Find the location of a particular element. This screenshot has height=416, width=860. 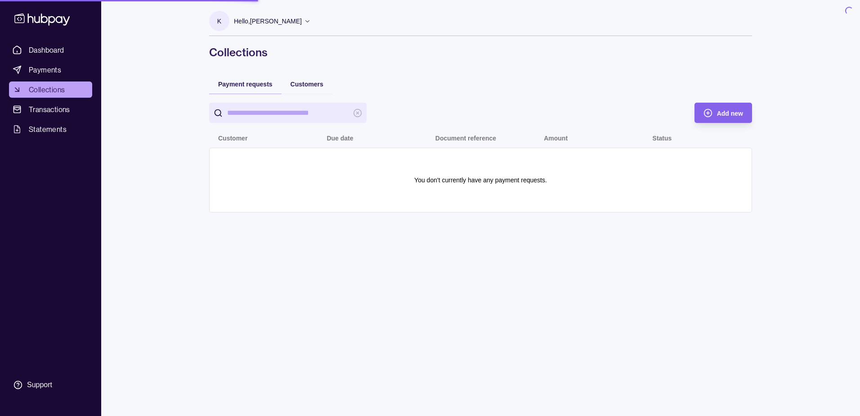

a: Support is located at coordinates (50, 385).